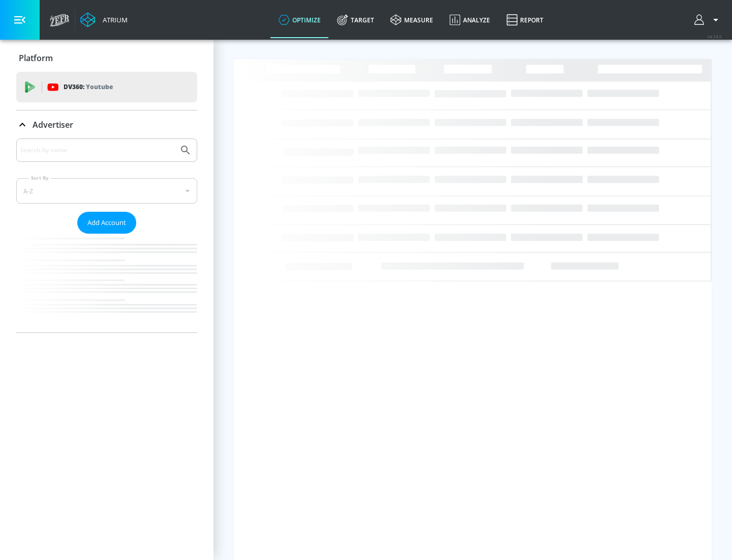 The width and height of the screenshot is (732, 560). I want to click on div: Platform, so click(106, 58).